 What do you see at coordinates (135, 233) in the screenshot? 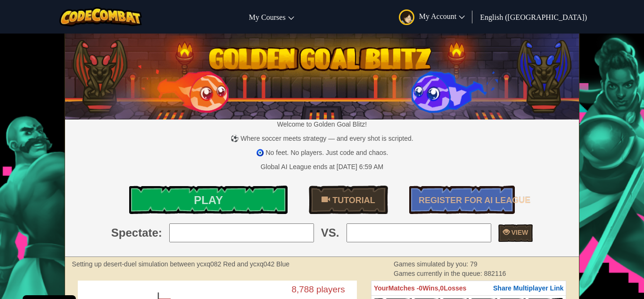
I see `span: Spectate` at bounding box center [135, 233].